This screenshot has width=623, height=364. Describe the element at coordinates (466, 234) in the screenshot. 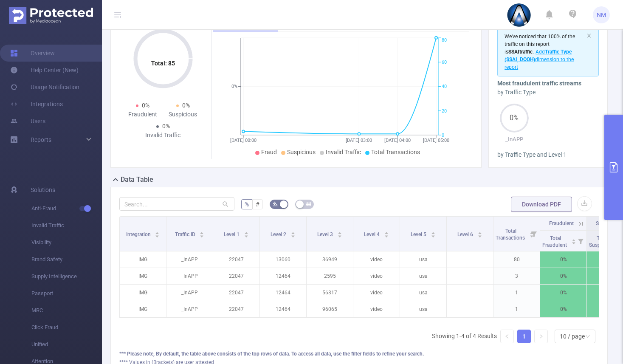

I see `span: Level 6` at that location.